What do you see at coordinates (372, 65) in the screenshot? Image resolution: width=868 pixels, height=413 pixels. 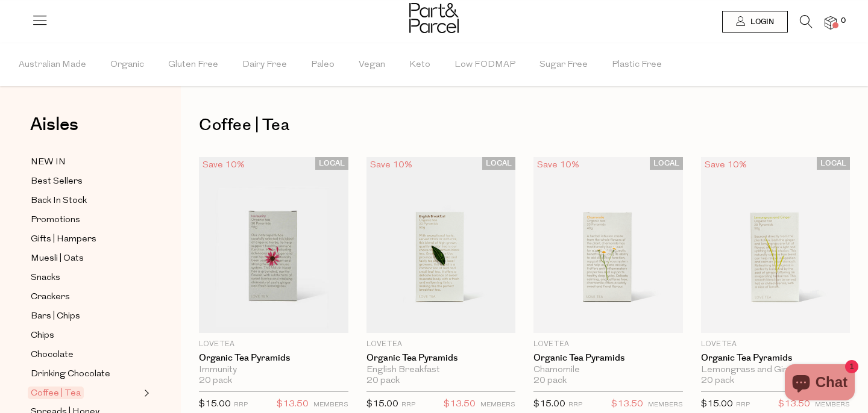 I see `span: Vegan` at bounding box center [372, 65].